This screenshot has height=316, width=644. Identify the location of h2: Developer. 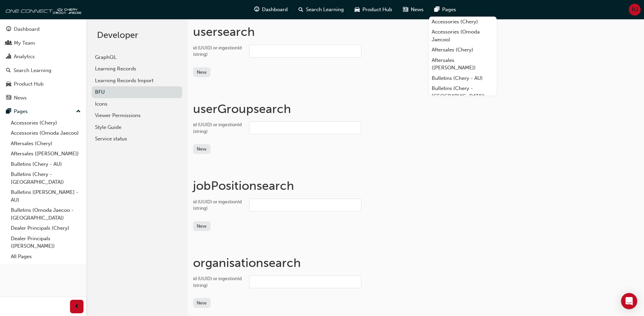
(137, 35).